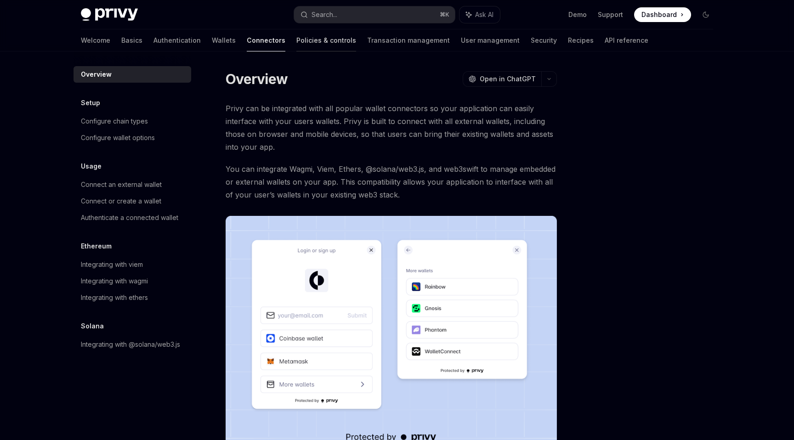 This screenshot has width=794, height=440. I want to click on a: Configure chain types, so click(132, 121).